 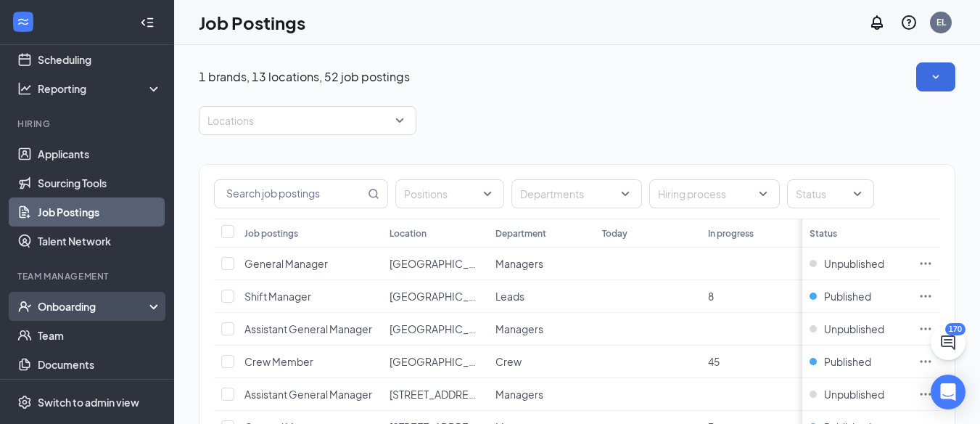 What do you see at coordinates (510, 297) in the screenshot?
I see `span: Leads` at bounding box center [510, 297].